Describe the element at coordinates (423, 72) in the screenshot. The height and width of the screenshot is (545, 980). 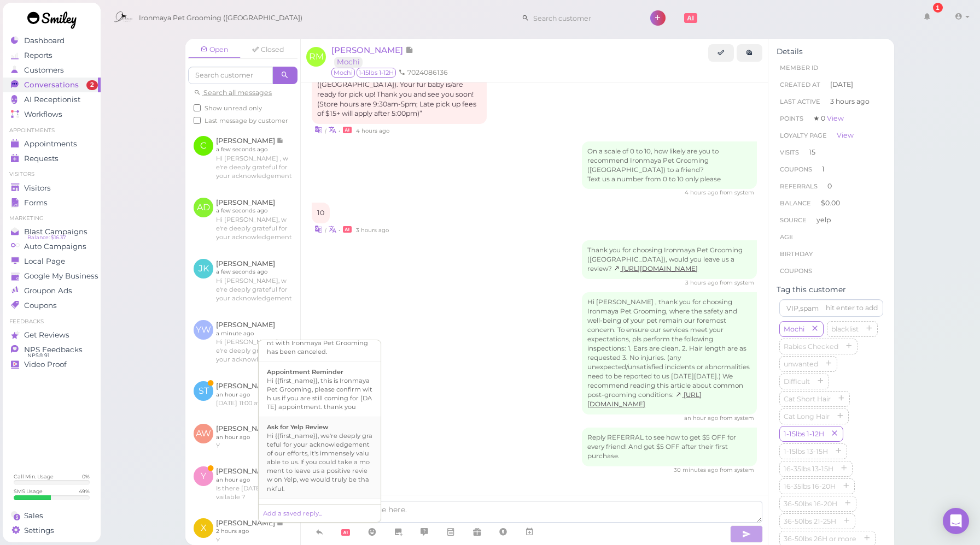
I see `li: 7024086136` at that location.